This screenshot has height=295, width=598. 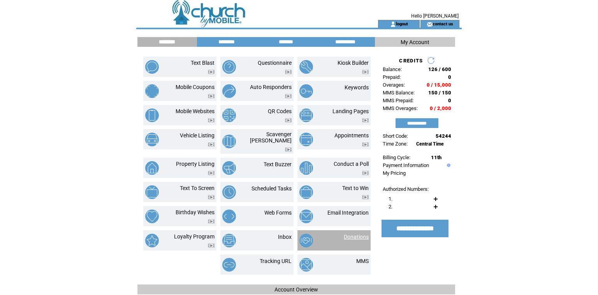 I want to click on a: Scheduled Tasks, so click(x=272, y=188).